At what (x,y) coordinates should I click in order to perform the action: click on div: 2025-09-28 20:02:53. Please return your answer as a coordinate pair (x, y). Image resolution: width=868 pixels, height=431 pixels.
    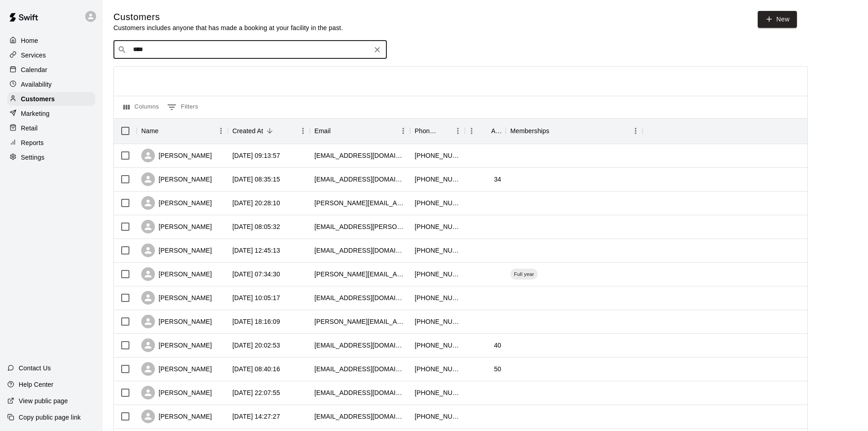
    Looking at the image, I should click on (256, 345).